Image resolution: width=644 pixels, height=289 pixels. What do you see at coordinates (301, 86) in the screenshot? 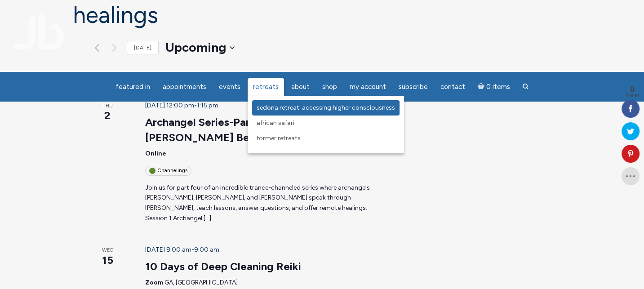
I see `span: About` at bounding box center [301, 86].